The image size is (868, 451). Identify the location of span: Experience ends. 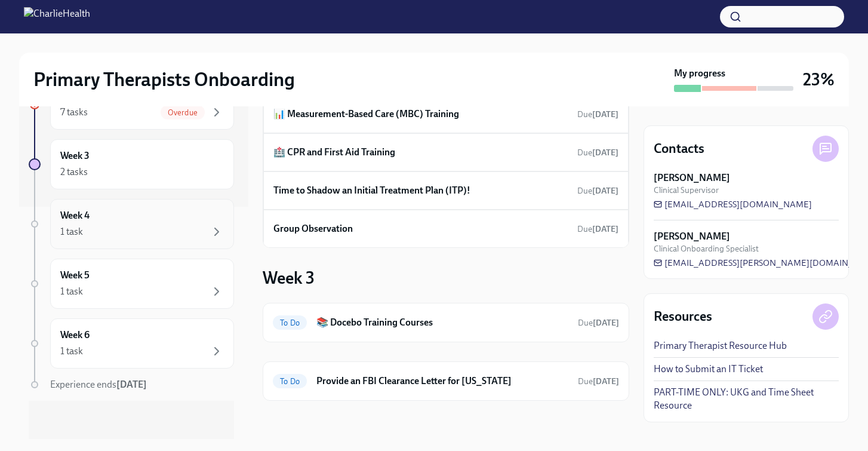
(99, 384).